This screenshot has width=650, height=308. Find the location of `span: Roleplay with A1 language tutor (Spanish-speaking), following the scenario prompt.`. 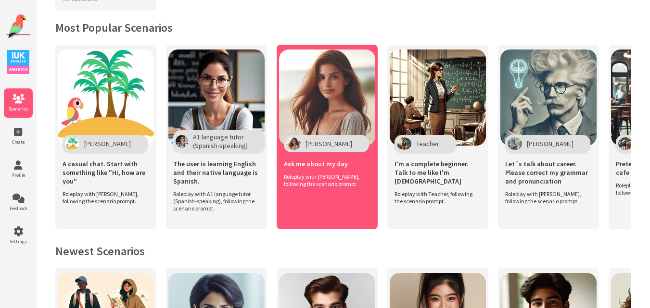

span: Roleplay with A1 language tutor (Spanish-speaking), following the scenario prompt. is located at coordinates (214, 201).